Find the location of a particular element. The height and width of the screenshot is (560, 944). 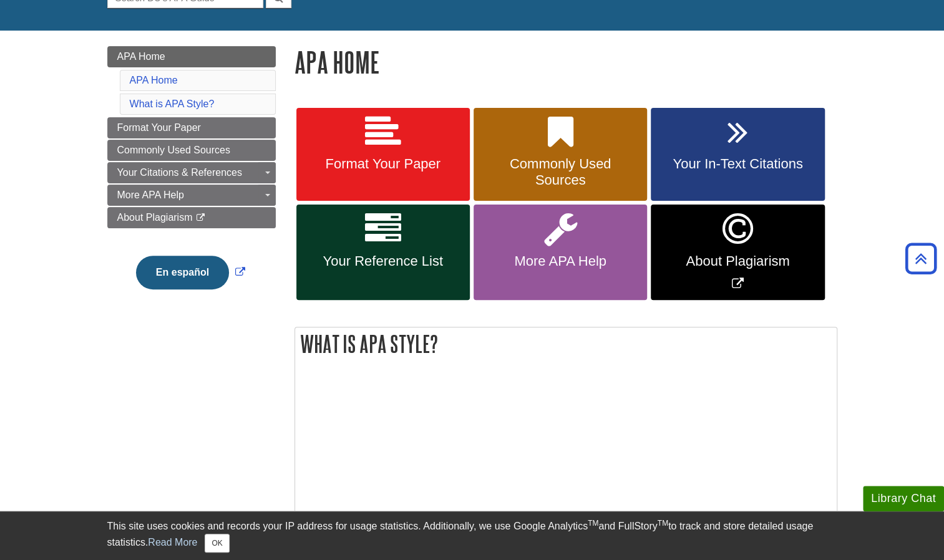

h1: APA Home is located at coordinates (566, 62).